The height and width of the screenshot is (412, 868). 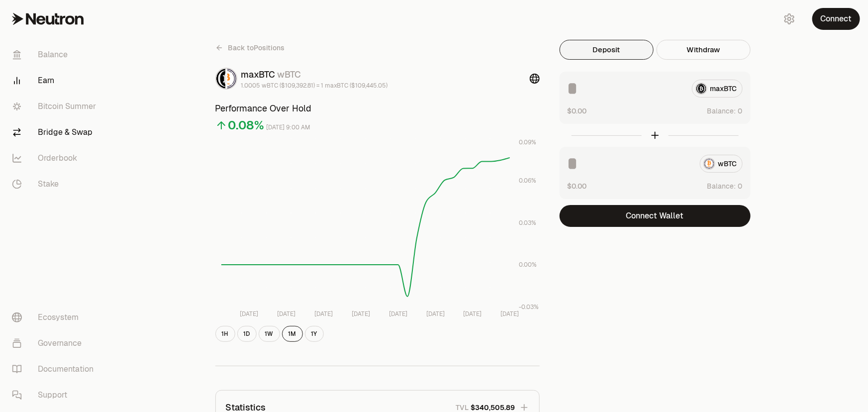 What do you see at coordinates (55, 343) in the screenshot?
I see `a: Governance` at bounding box center [55, 343].